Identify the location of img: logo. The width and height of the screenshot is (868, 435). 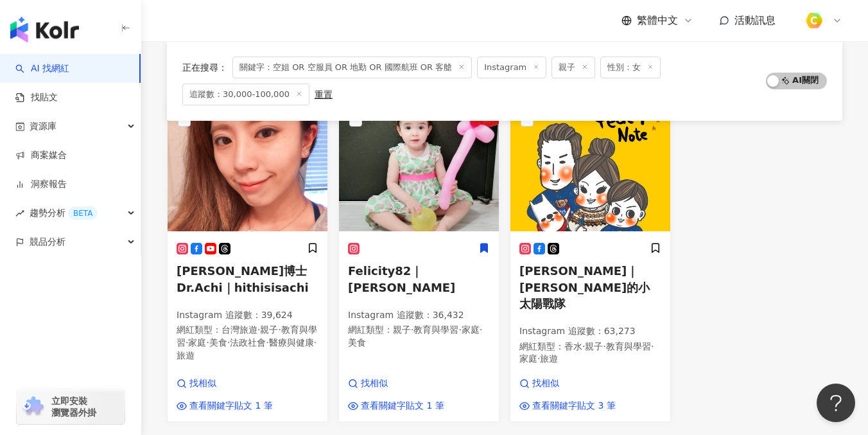
(44, 30).